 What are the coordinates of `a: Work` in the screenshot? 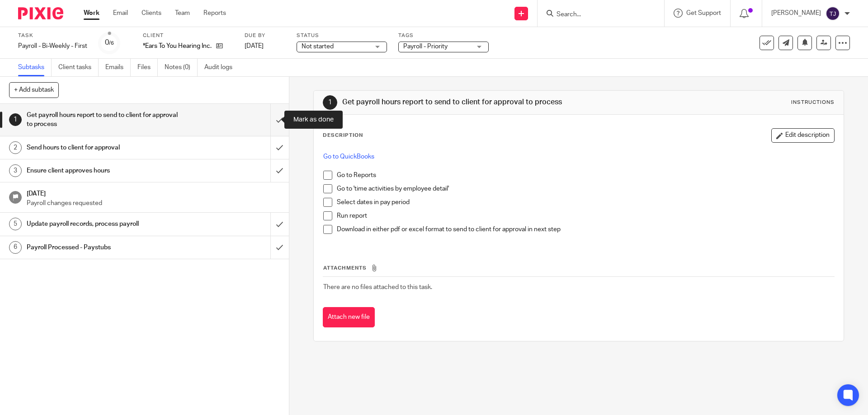 It's located at (91, 13).